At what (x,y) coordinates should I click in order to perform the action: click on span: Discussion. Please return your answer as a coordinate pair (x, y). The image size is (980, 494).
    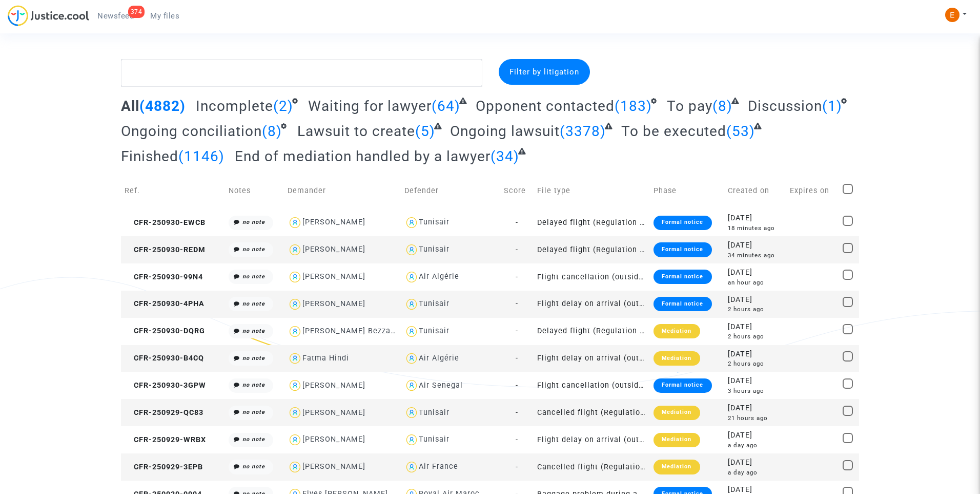
    Looking at the image, I should click on (785, 105).